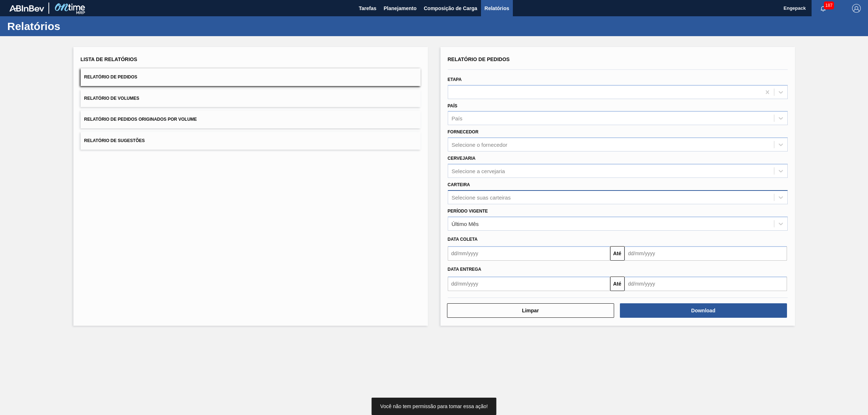  I want to click on button: Relatório de Pedidos, so click(250, 77).